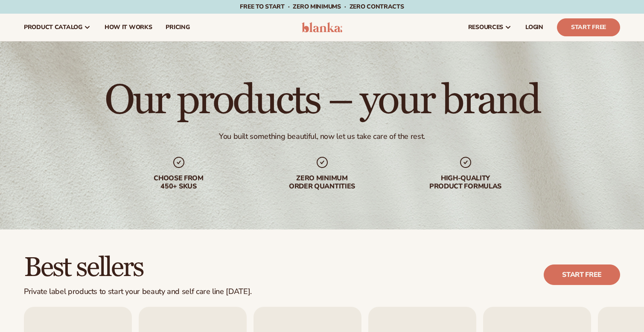 Image resolution: width=644 pixels, height=332 pixels. Describe the element at coordinates (57, 27) in the screenshot. I see `a: product catalog` at that location.